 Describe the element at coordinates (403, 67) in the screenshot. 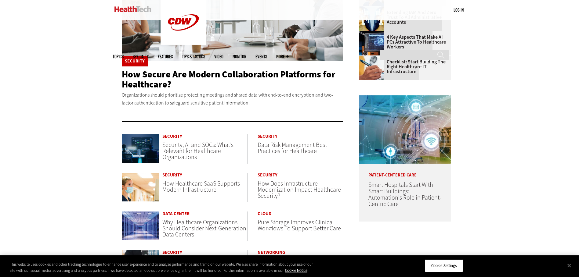

I see `a: Checklist: Start Building the Right Healthcare IT Infrastructure` at that location.